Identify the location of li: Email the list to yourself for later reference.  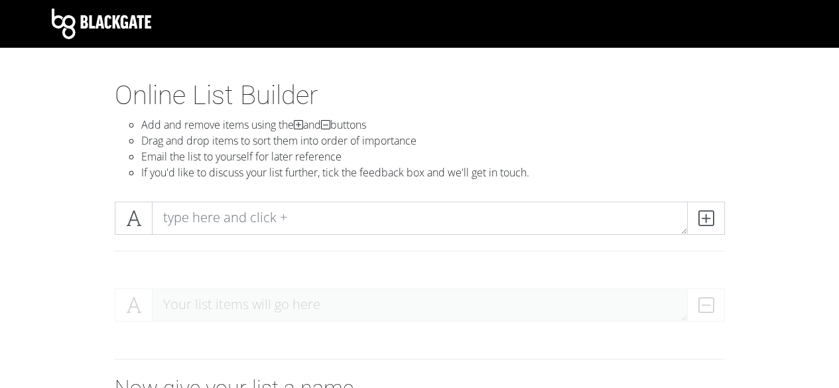
(433, 156).